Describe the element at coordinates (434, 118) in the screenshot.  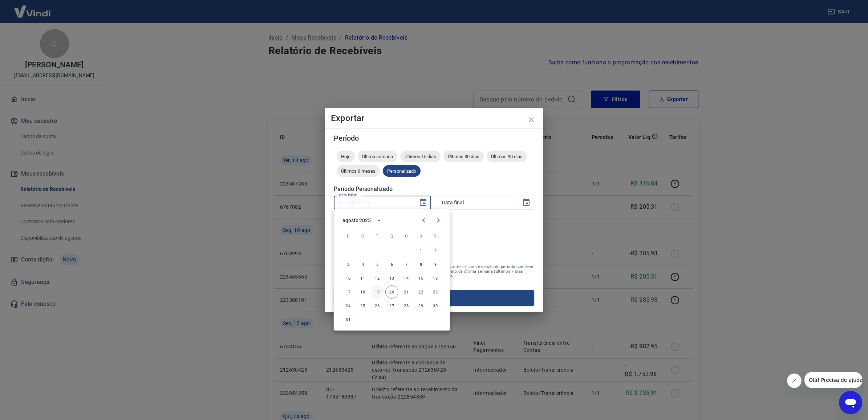
I see `h4: Exportar` at that location.